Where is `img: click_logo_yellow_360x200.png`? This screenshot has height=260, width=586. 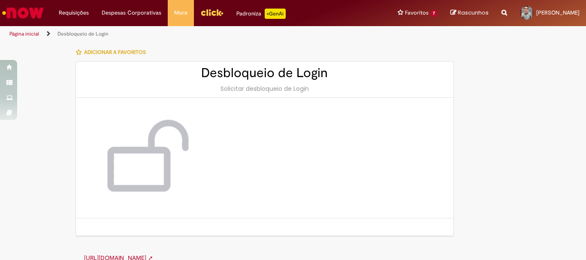
img: click_logo_yellow_360x200.png is located at coordinates (212, 12).